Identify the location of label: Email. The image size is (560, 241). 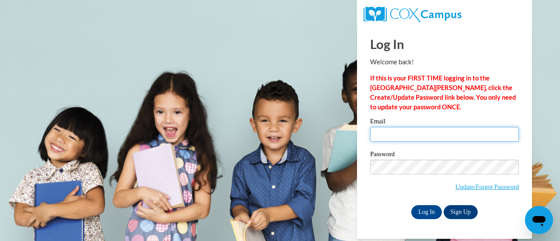
(444, 122).